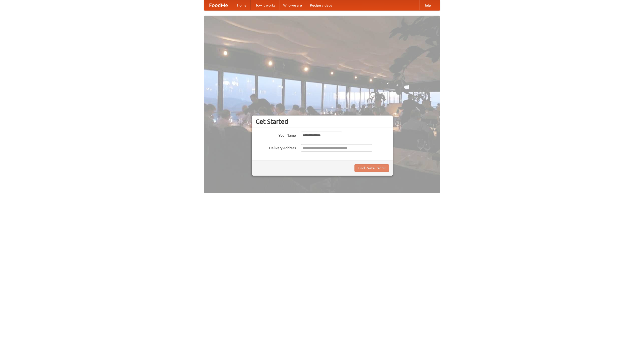 The height and width of the screenshot is (356, 644). Describe the element at coordinates (322, 122) in the screenshot. I see `h3: Get Started` at that location.